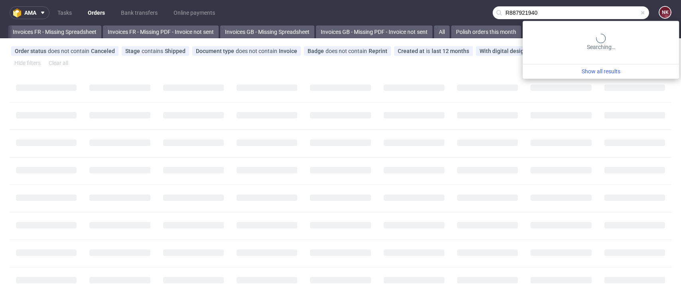 The image size is (681, 285). I want to click on img: logo, so click(19, 13).